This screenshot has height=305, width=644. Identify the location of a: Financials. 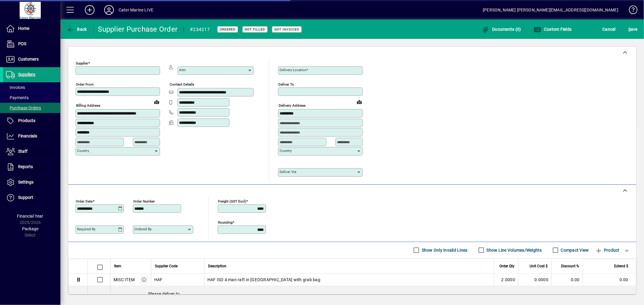
(32, 136).